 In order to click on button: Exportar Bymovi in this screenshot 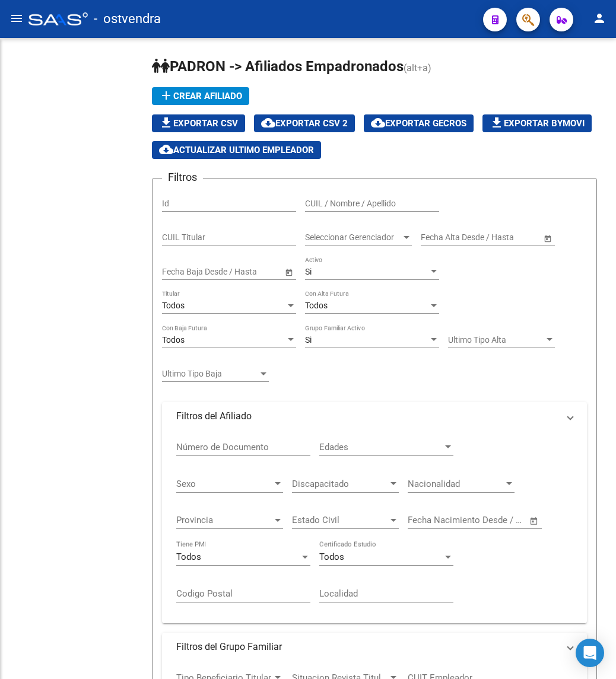, I will do `click(537, 123)`.